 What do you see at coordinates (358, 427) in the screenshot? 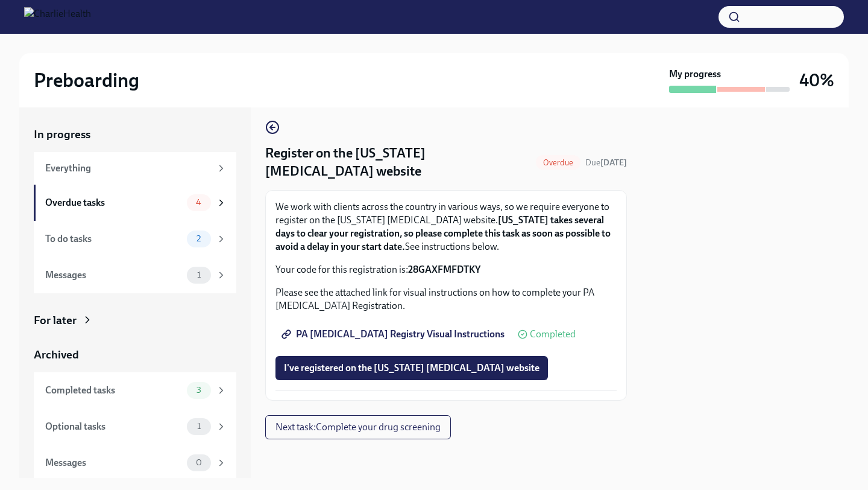
I see `button: Next task:Complete your drug screening` at bounding box center [358, 427].